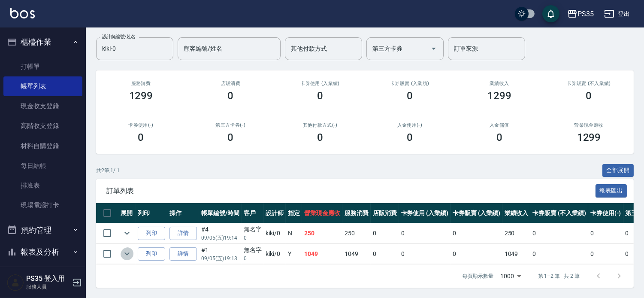  Describe the element at coordinates (43, 86) in the screenshot. I see `a: 帳單列表` at that location.